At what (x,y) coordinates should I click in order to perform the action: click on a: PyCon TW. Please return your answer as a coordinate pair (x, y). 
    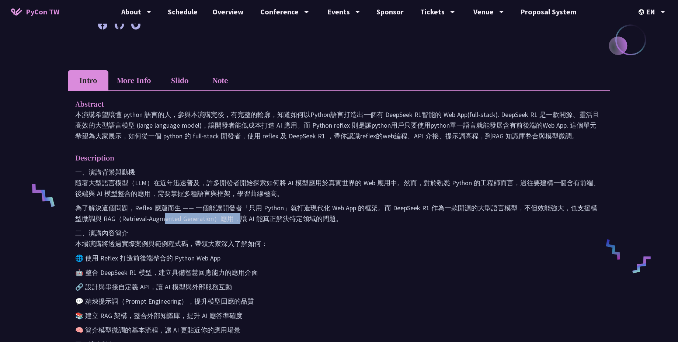
    Looking at the image, I should click on (35, 12).